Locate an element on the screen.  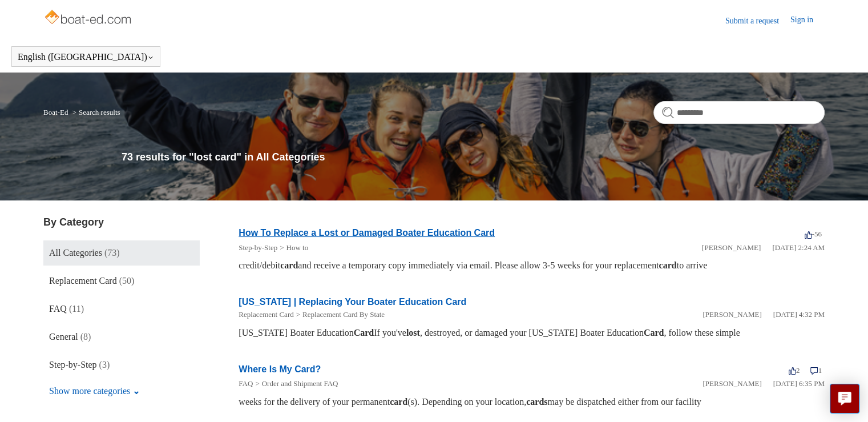
a: Submit a request is located at coordinates (758, 21).